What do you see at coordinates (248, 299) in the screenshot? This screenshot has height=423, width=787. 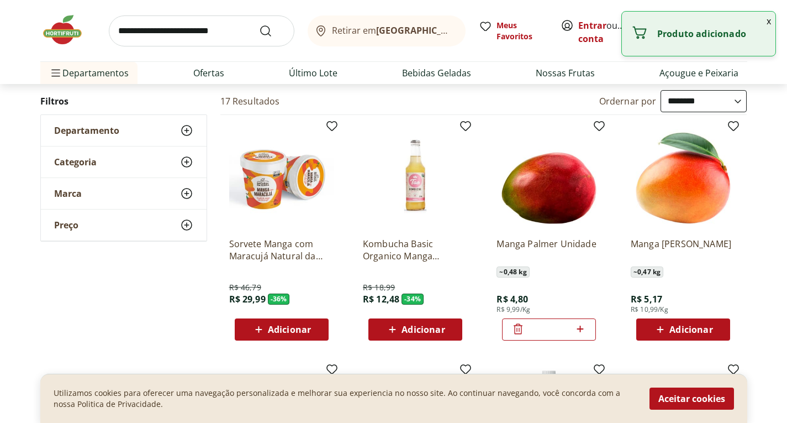 I see `span: R$ 29,99` at bounding box center [248, 299].